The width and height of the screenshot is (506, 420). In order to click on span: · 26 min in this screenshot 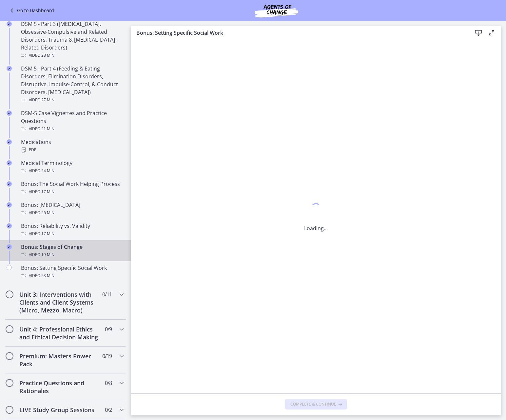, I will do `click(47, 213)`.